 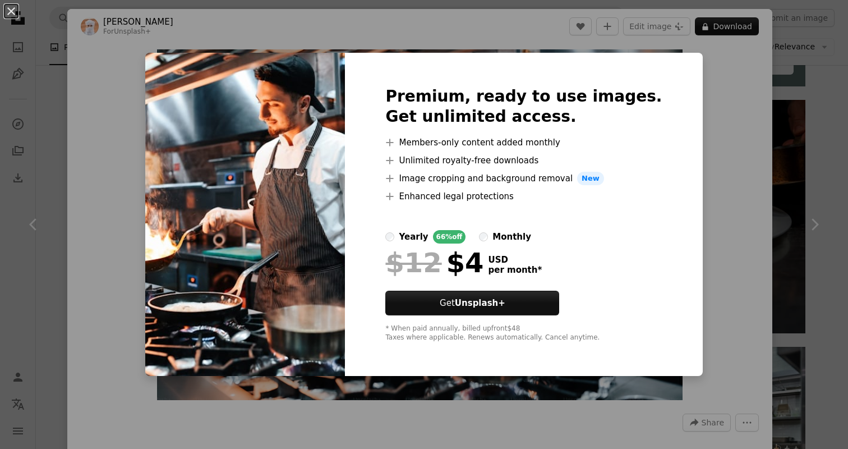 What do you see at coordinates (483, 237) in the screenshot?
I see `input: monthly` at bounding box center [483, 237].